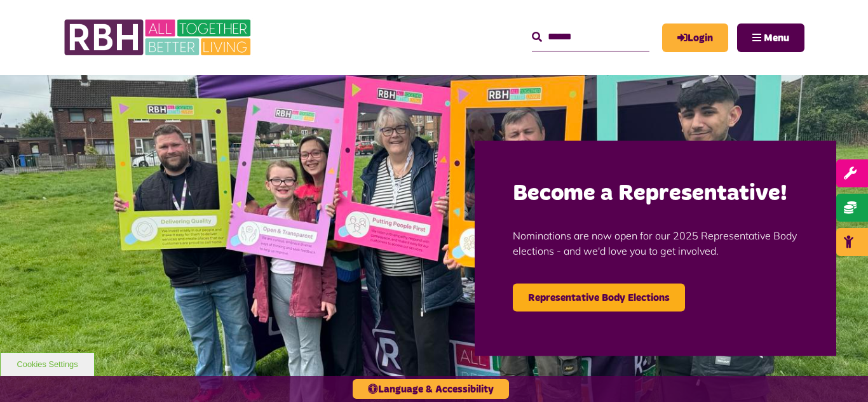 This screenshot has height=402, width=868. I want to click on a: Representative Body Elections, so click(598, 297).